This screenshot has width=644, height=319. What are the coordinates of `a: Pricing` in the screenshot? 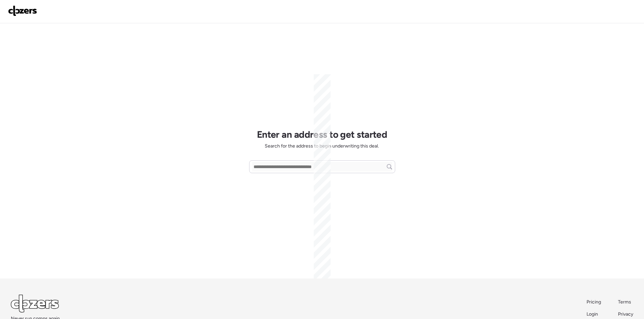 It's located at (594, 302).